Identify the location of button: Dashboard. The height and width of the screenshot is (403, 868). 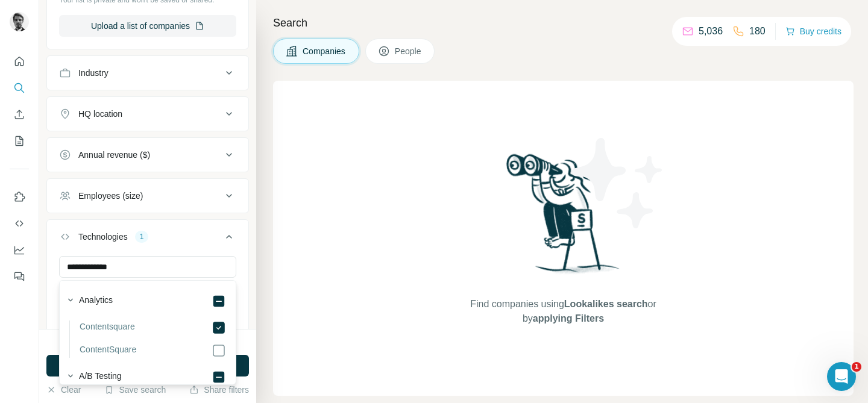
(19, 250).